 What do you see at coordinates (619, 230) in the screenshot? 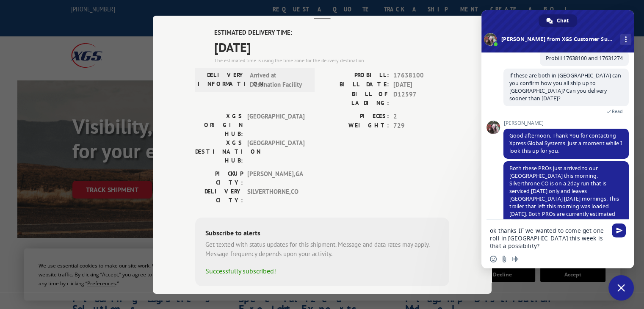
I see `span: Send` at bounding box center [619, 230].